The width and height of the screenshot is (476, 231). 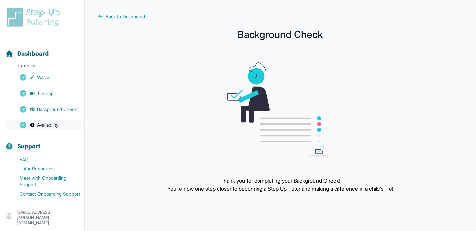 What do you see at coordinates (42, 142) in the screenshot?
I see `button: Support` at bounding box center [42, 142].